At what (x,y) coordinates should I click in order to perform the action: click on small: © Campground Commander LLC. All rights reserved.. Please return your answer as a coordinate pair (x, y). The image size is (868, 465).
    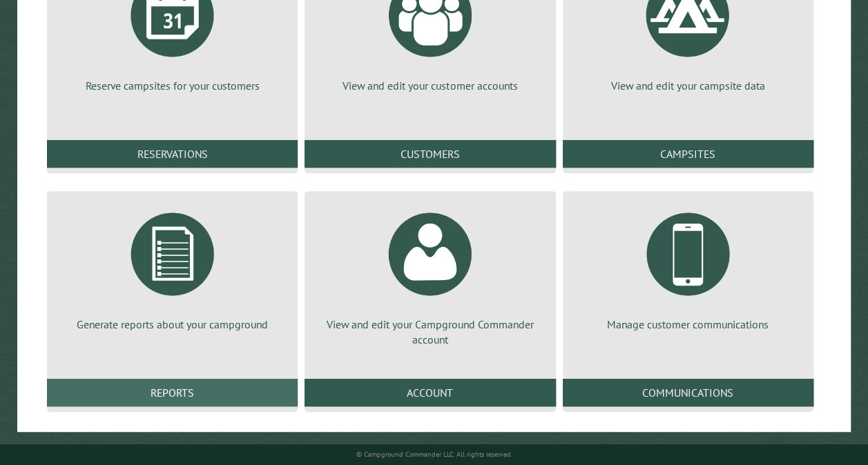
    Looking at the image, I should click on (434, 454).